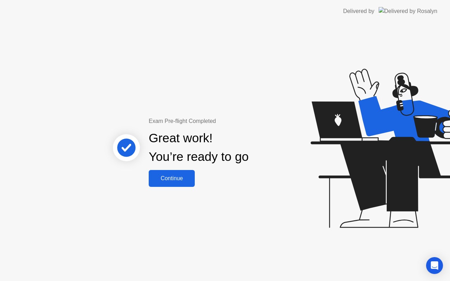 The image size is (450, 281). I want to click on div: Delivered by, so click(359, 11).